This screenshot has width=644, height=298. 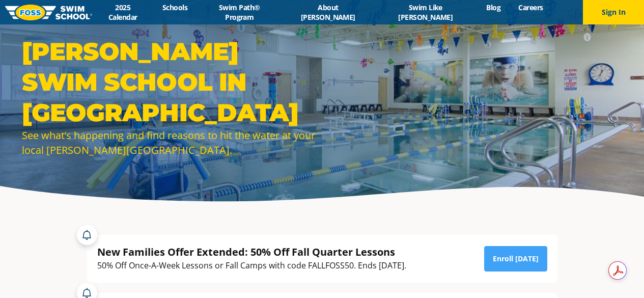 I want to click on a: Swim Path® Program, so click(x=240, y=12).